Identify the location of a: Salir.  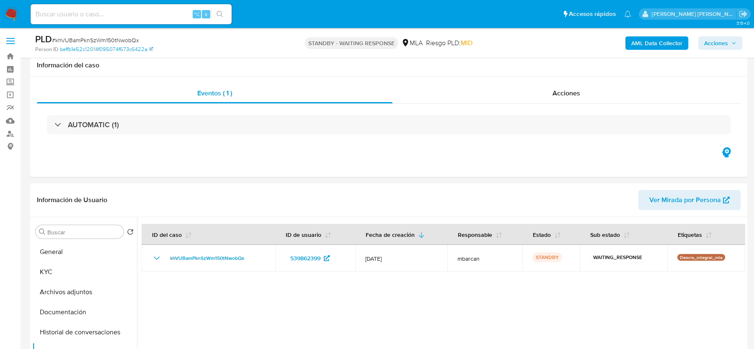
(743, 14).